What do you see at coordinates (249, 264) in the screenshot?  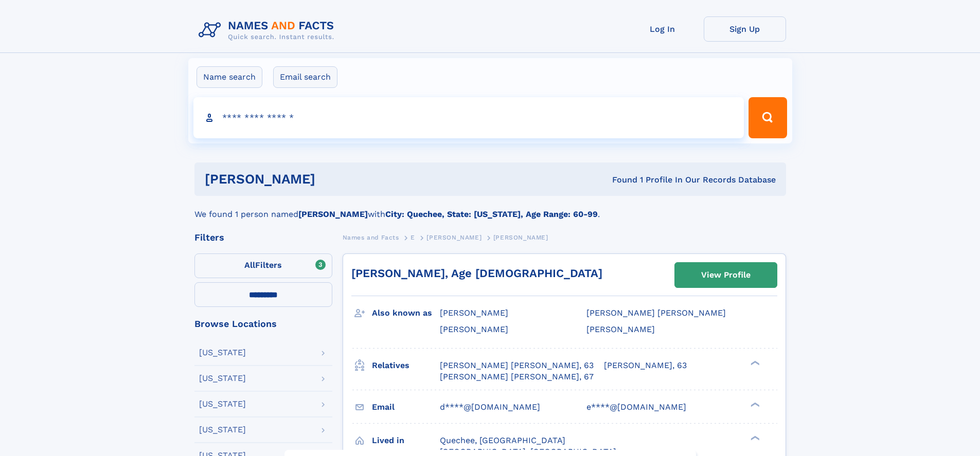 I see `span: All` at bounding box center [249, 264].